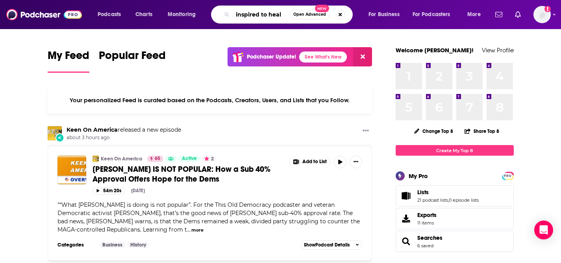 The width and height of the screenshot is (561, 263). Describe the element at coordinates (542, 15) in the screenshot. I see `img: User Profile` at that location.